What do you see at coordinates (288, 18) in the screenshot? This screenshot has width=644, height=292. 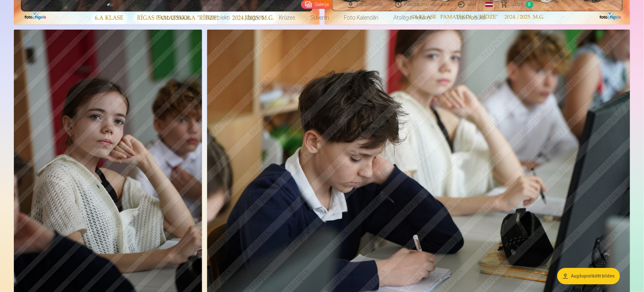 I see `a: Krūzes` at bounding box center [288, 18].